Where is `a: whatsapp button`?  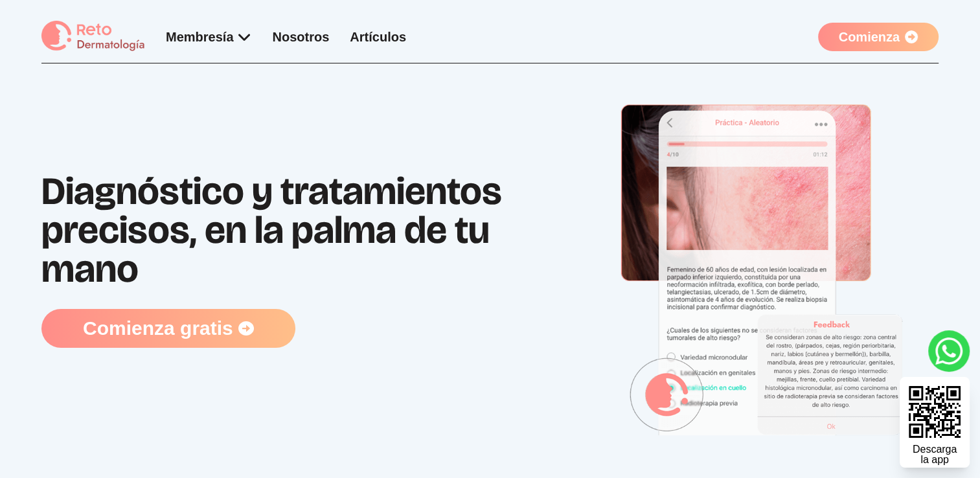 a: whatsapp button is located at coordinates (949, 351).